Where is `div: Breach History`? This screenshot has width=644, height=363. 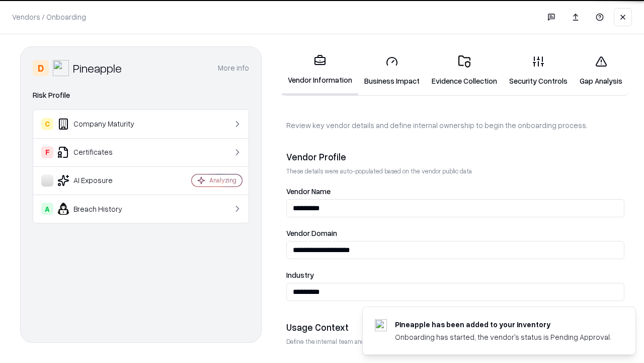
div: Breach History is located at coordinates (101, 209).